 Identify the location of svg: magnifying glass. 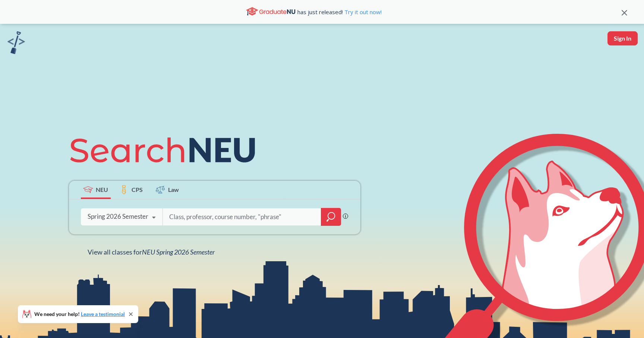
(331, 217).